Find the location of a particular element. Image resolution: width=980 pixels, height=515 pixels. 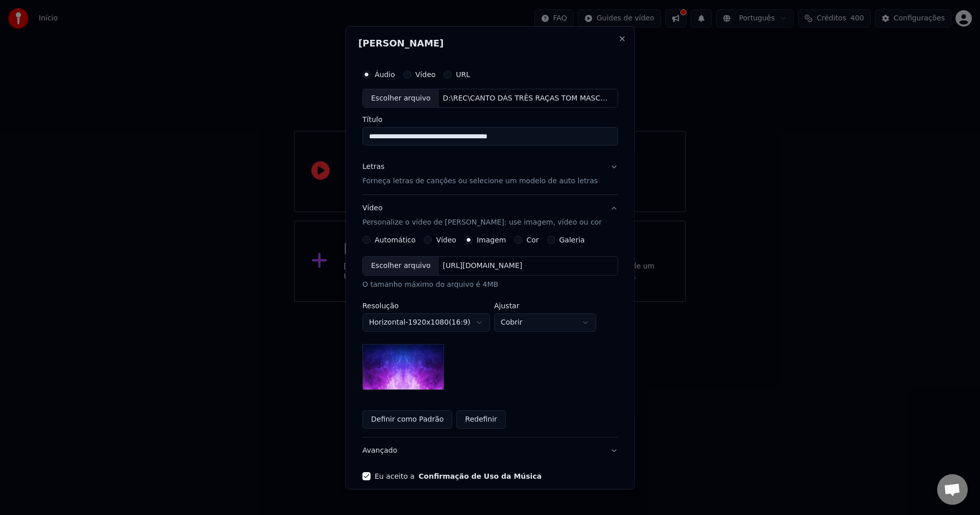

div: Vídeo is located at coordinates (482, 216).